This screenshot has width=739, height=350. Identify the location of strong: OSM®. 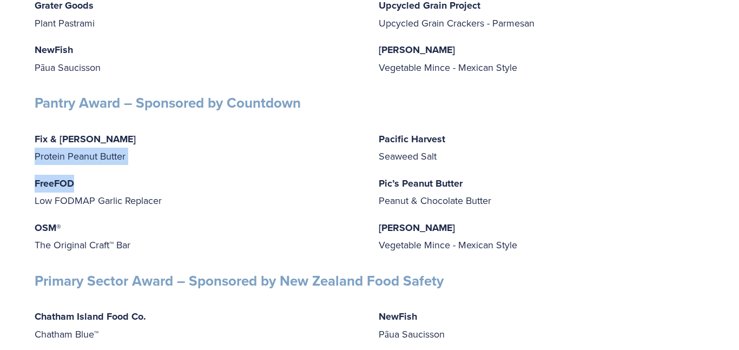
(48, 228).